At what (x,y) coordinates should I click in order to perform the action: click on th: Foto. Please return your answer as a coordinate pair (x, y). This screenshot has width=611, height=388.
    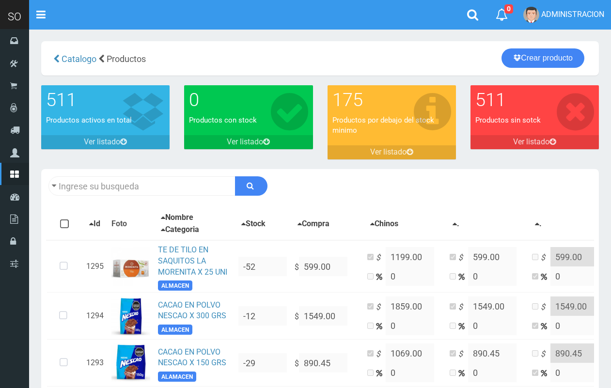
    Looking at the image, I should click on (131, 224).